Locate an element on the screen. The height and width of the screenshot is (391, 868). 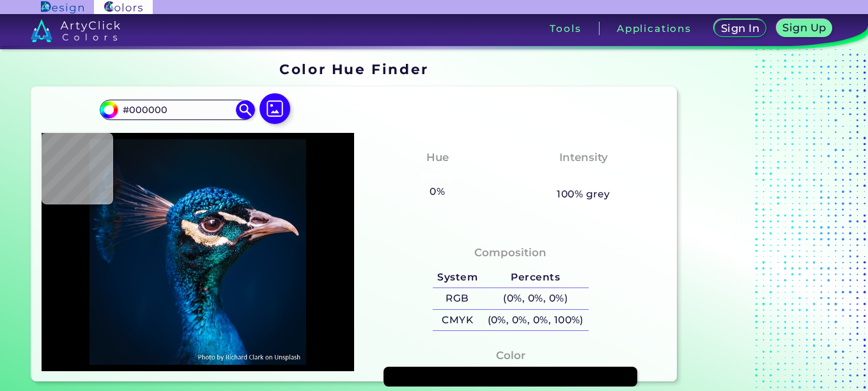
h4: Hue is located at coordinates (437, 157).